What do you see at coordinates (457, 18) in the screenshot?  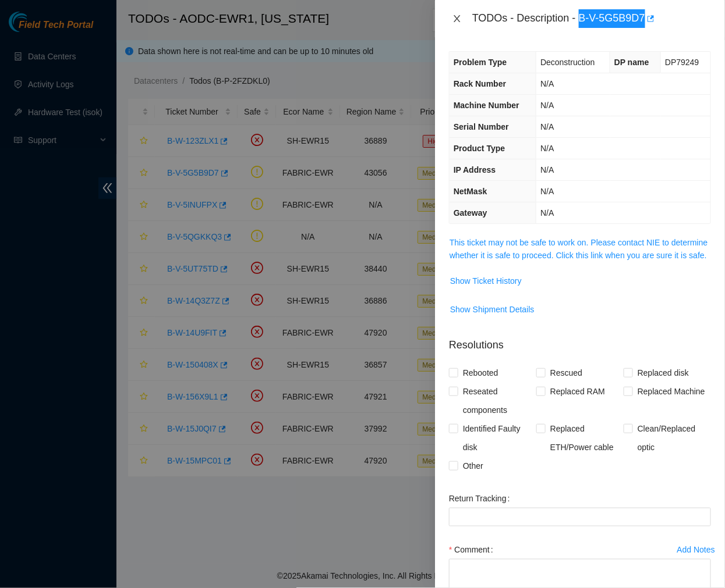 I see `span: close` at bounding box center [457, 18].